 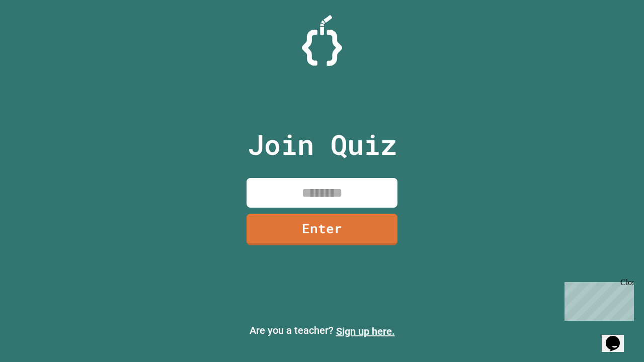 What do you see at coordinates (322, 144) in the screenshot?
I see `p: Join Quiz` at bounding box center [322, 144].